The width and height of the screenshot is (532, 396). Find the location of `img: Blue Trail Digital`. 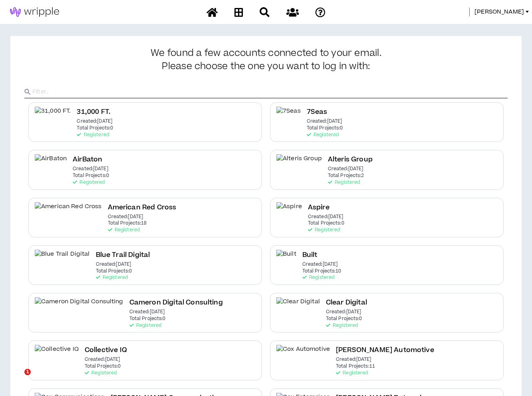

img: Blue Trail Digital is located at coordinates (62, 258).